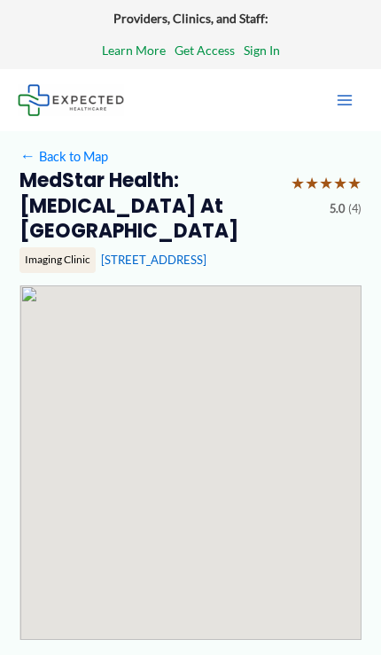  Describe the element at coordinates (191, 18) in the screenshot. I see `strong: Providers, Clinics, and Staff:` at that location.